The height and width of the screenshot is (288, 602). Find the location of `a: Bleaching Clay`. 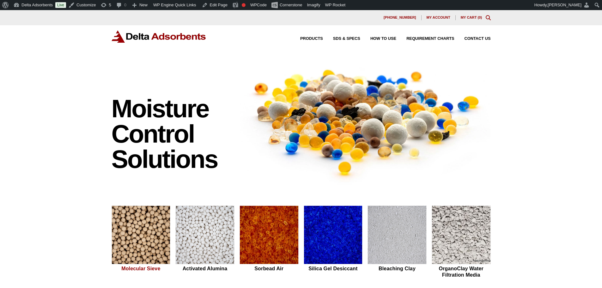

a: Bleaching Clay is located at coordinates (397, 242).